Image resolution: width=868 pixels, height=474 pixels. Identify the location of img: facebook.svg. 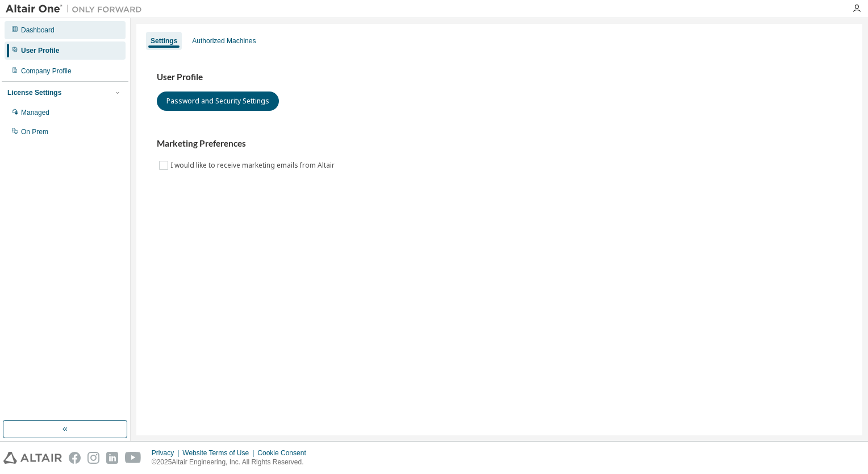
(75, 457).